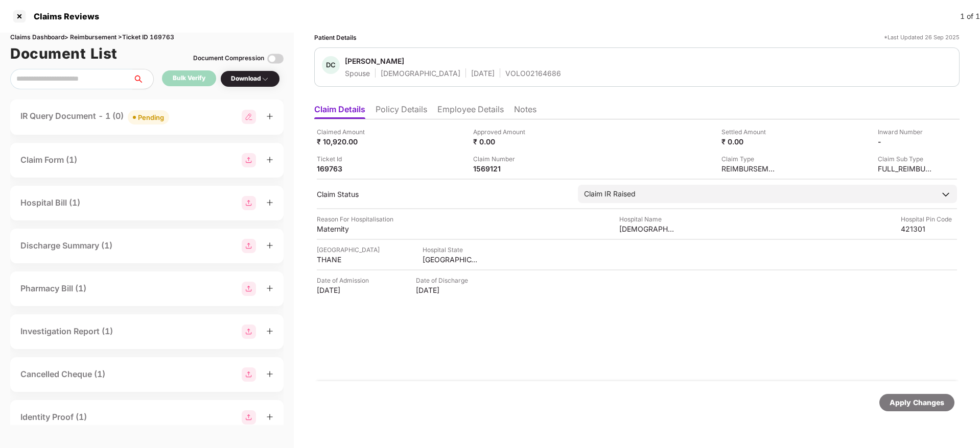  What do you see at coordinates (444, 280) in the screenshot?
I see `div: Date of Discharge` at bounding box center [444, 280].